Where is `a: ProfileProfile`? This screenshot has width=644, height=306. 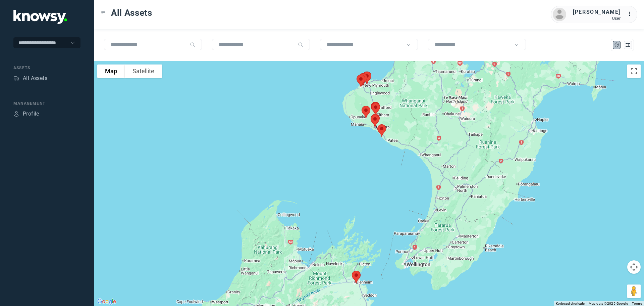
a: ProfileProfile is located at coordinates (26, 114).